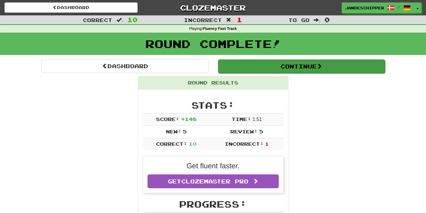 This screenshot has height=213, width=426. I want to click on span: Incorrect:, so click(244, 143).